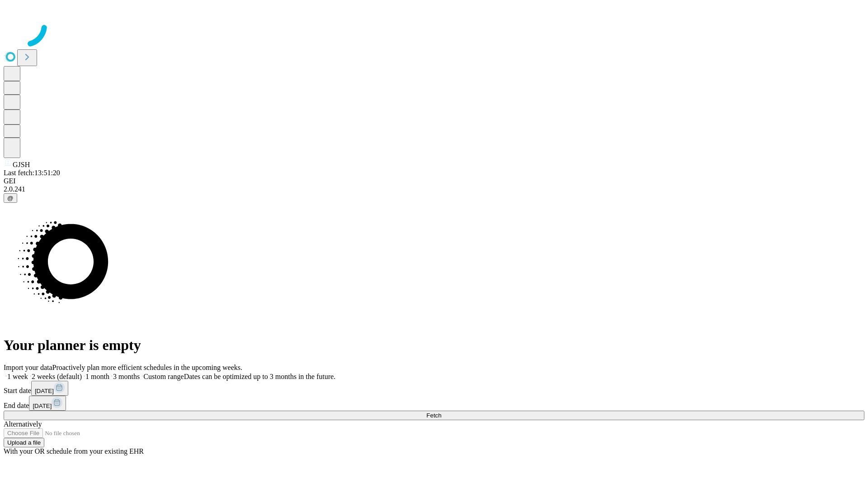  I want to click on span: 1 week, so click(18, 376).